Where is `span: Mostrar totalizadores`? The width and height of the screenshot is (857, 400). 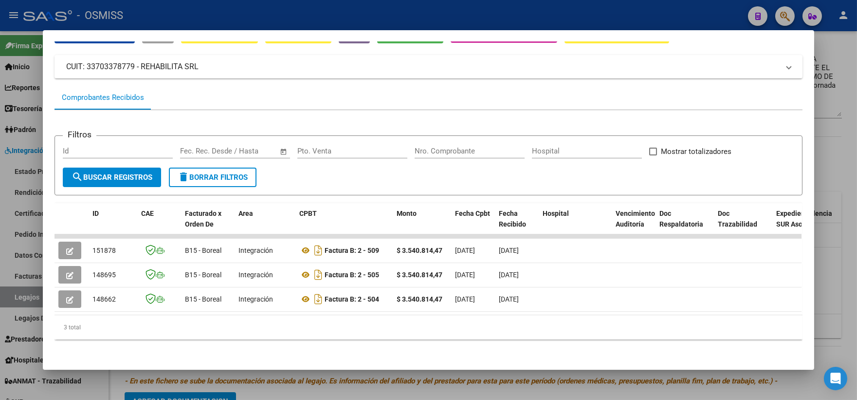
span: Mostrar totalizadores is located at coordinates (696, 151).